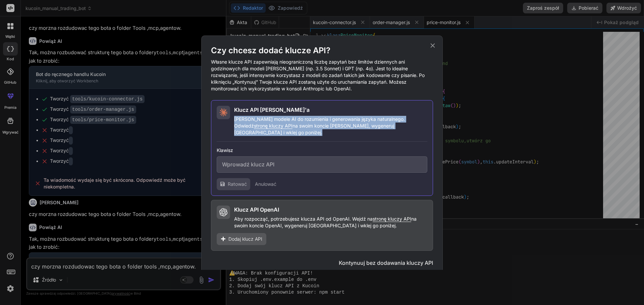 The width and height of the screenshot is (644, 305). What do you see at coordinates (256, 210) in the screenshot?
I see `font: Klucz API OpenAI` at bounding box center [256, 210].